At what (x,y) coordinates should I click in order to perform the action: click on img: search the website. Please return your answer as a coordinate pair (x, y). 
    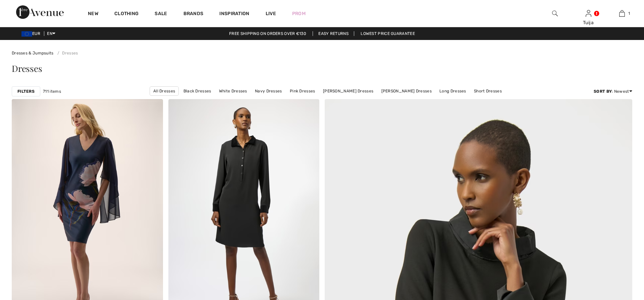
    Looking at the image, I should click on (555, 13).